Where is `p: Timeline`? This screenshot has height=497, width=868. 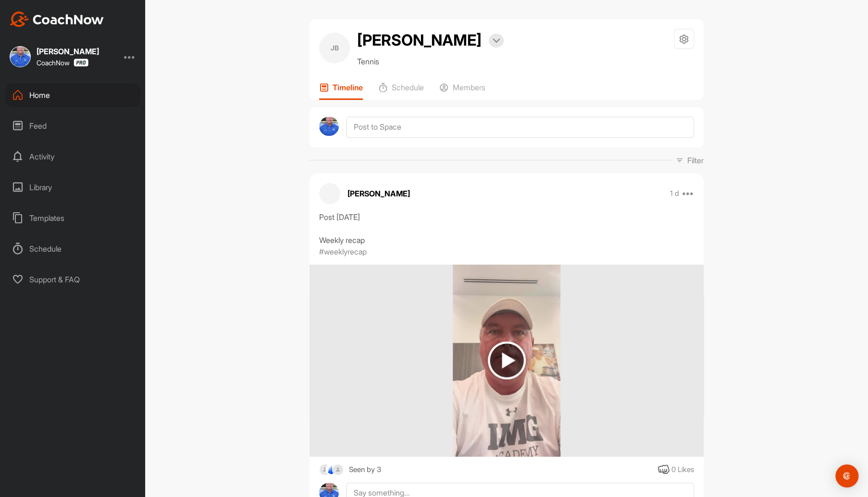 p: Timeline is located at coordinates (348, 87).